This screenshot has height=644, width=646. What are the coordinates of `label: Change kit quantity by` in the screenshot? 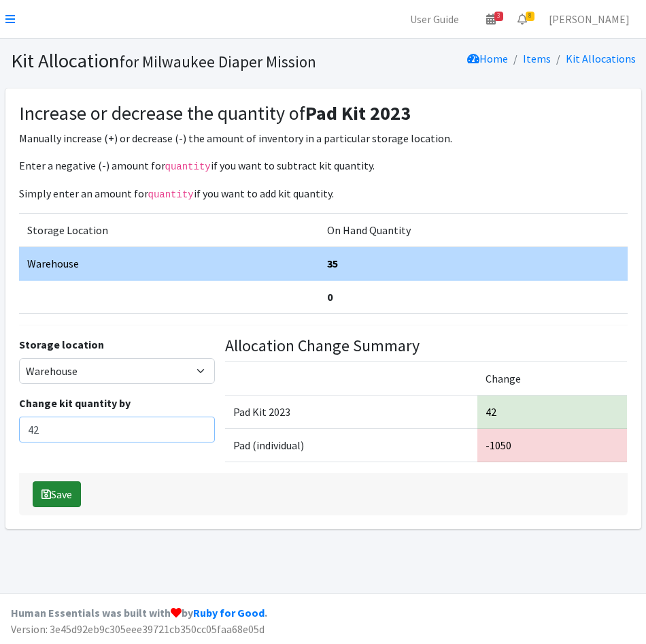 It's located at (75, 403).